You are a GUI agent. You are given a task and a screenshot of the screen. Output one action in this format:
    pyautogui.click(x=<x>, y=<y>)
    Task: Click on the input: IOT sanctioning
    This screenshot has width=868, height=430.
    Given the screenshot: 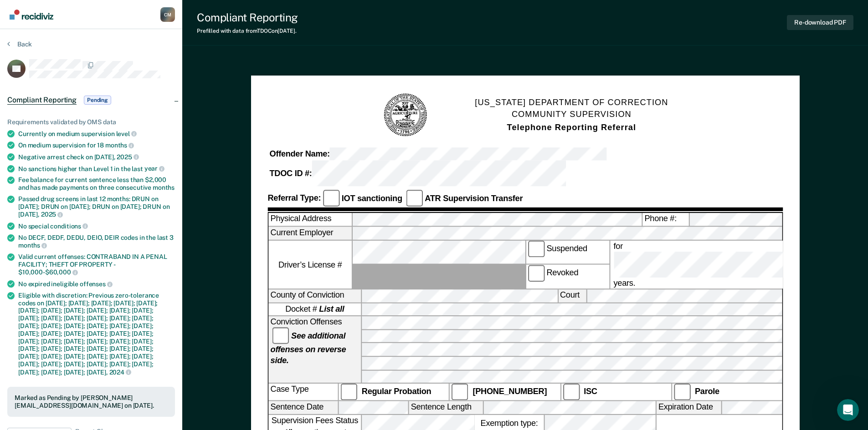 What is the action you would take?
    pyautogui.click(x=331, y=199)
    